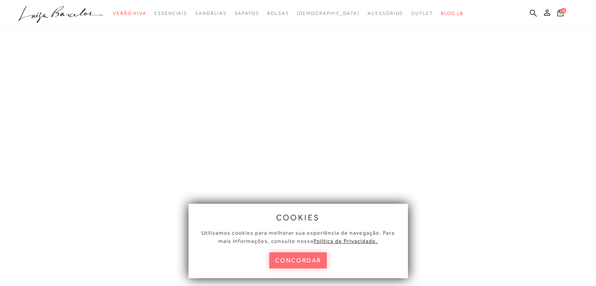 The height and width of the screenshot is (286, 596). What do you see at coordinates (298, 237) in the screenshot?
I see `span: Utilizamos cookies para melhorar sua experiência de navegação. Para mais informações, consulte nossa` at bounding box center [298, 237].